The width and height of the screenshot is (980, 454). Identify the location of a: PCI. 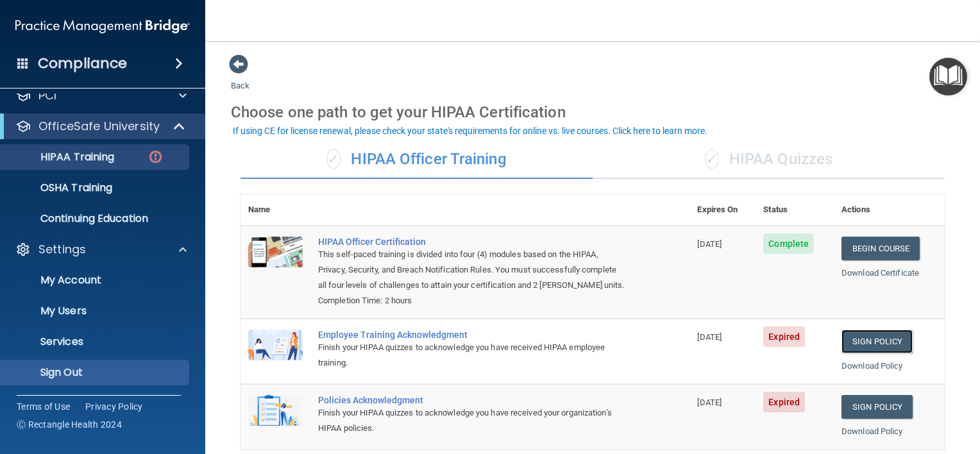
(101, 95).